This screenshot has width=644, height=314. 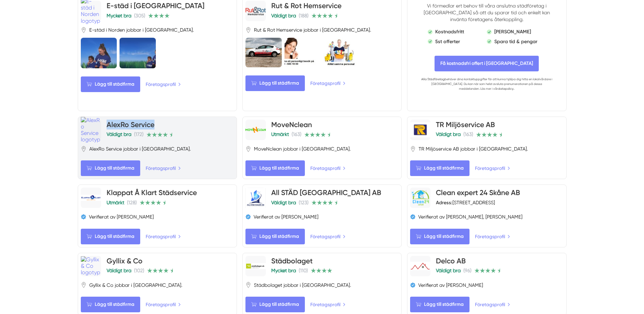 I want to click on span: (128), so click(x=132, y=202).